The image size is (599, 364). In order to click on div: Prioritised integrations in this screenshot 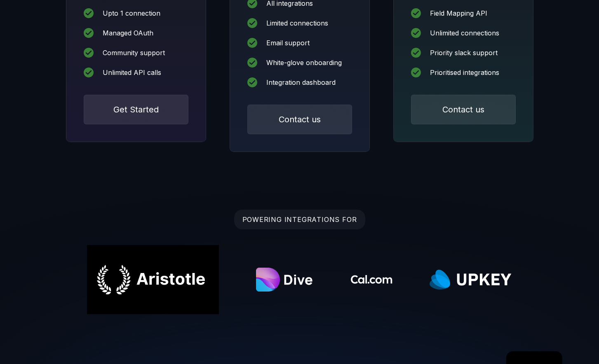, I will do `click(464, 72)`.